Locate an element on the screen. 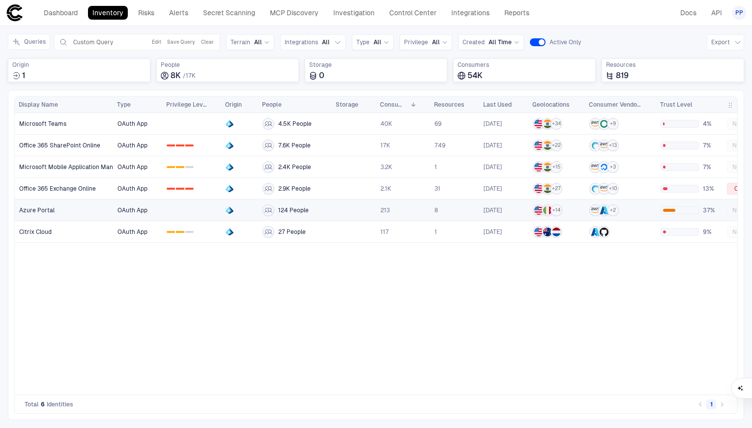 Image resolution: width=752 pixels, height=428 pixels. a: Docs is located at coordinates (688, 13).